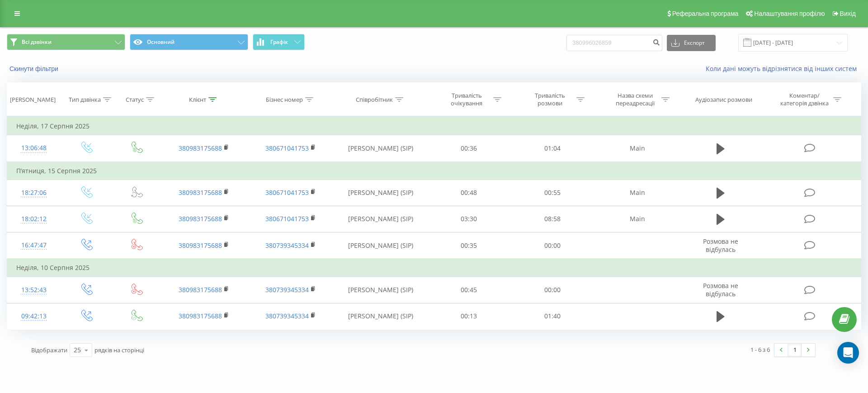 The height and width of the screenshot is (393, 868). Describe the element at coordinates (469, 245) in the screenshot. I see `td: 00:35` at that location.